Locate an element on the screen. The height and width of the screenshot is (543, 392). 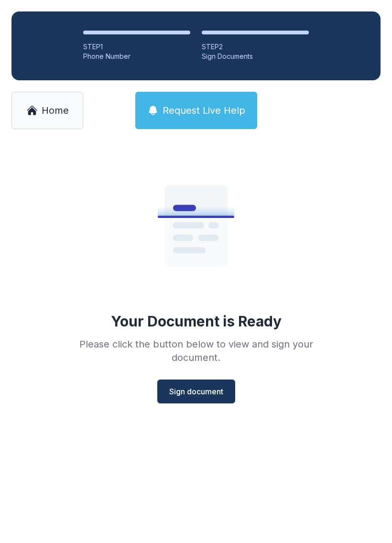
div: Your Document is Ready is located at coordinates (196, 321).